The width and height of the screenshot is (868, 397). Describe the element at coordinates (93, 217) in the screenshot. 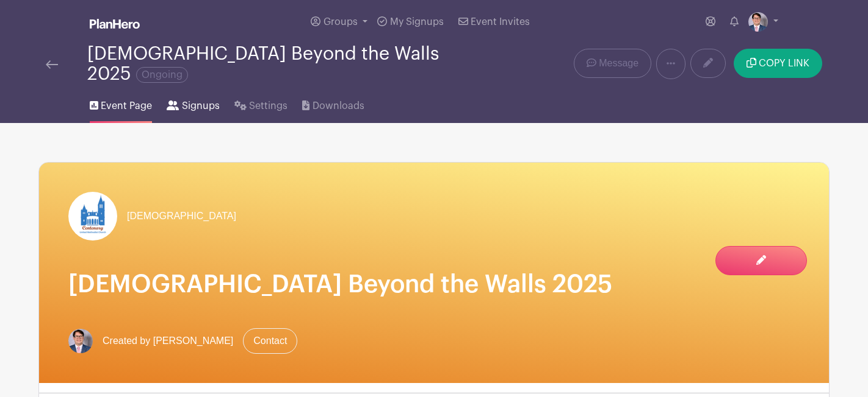

I see `img: CUMC%20DRAFT%20LOGO.png` at that location.